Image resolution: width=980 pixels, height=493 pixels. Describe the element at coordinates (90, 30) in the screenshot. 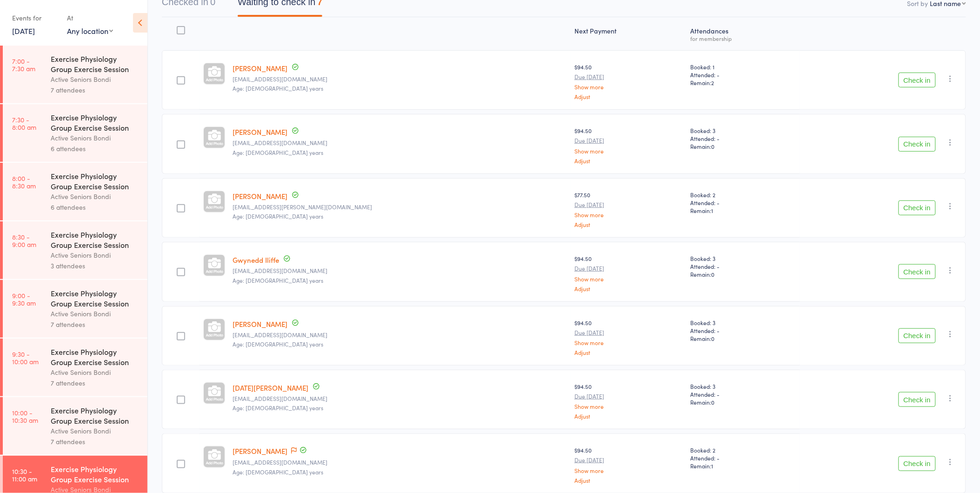

I see `div: Any location` at that location.